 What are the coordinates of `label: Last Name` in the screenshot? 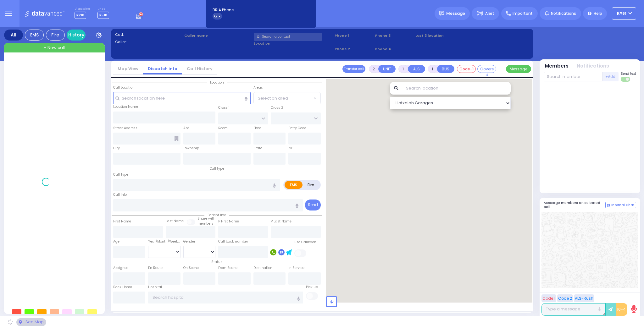 It's located at (175, 221).